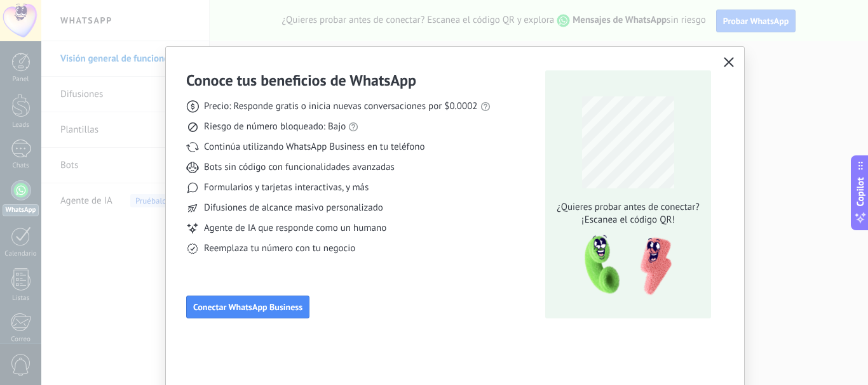 Image resolution: width=868 pixels, height=385 pixels. What do you see at coordinates (299, 167) in the screenshot?
I see `span: Bots sin código con funcionalidades avanzadas` at bounding box center [299, 167].